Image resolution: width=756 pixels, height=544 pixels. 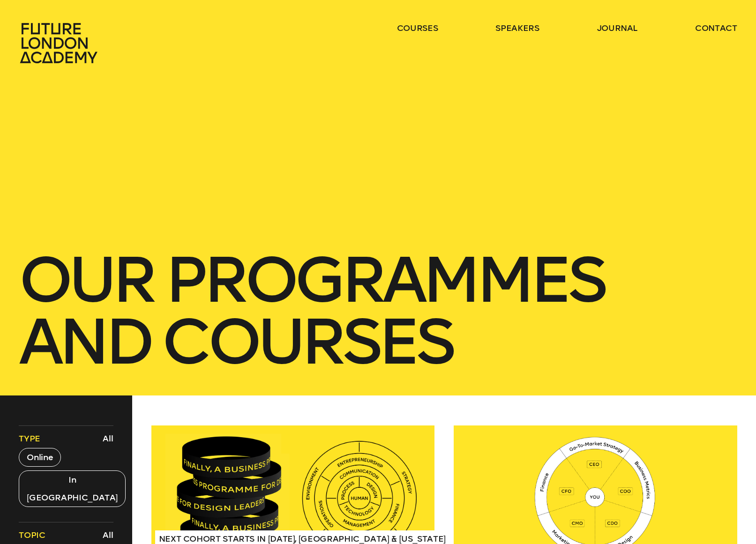 What do you see at coordinates (517, 28) in the screenshot?
I see `a: speakers` at bounding box center [517, 28].